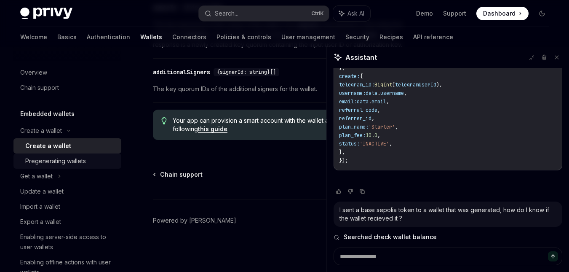 This screenshot has width=569, height=272. Describe the element at coordinates (67, 161) in the screenshot. I see `a: Pregenerating wallets` at that location.